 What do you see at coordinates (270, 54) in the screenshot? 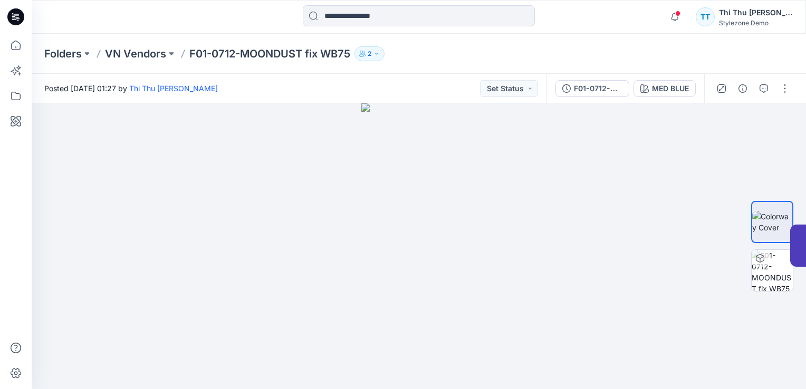
I see `p: F01-0712-MOONDUST fix WB75` at bounding box center [270, 54].